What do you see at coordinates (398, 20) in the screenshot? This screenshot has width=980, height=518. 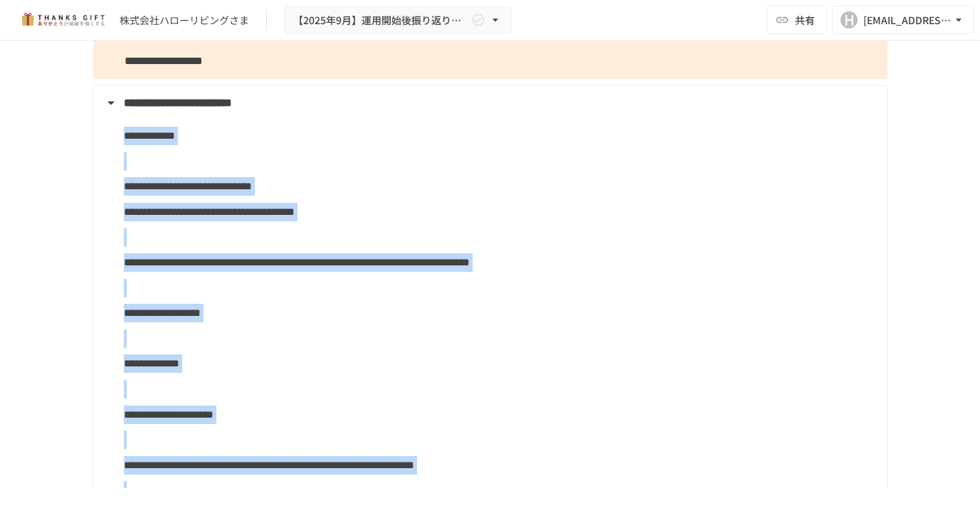 I see `button: 【2025年9月】運用開始後振り返りミーティング` at bounding box center [398, 20].